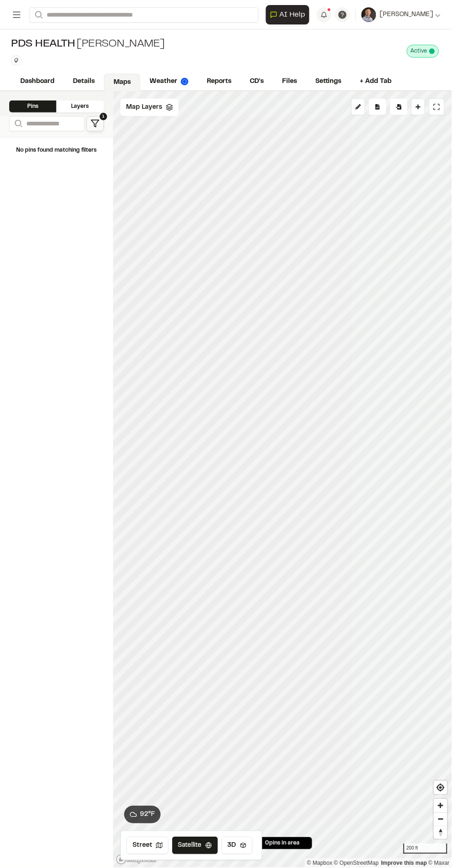 The height and width of the screenshot is (868, 452). Describe the element at coordinates (439, 863) in the screenshot. I see `a: Maxar` at that location.